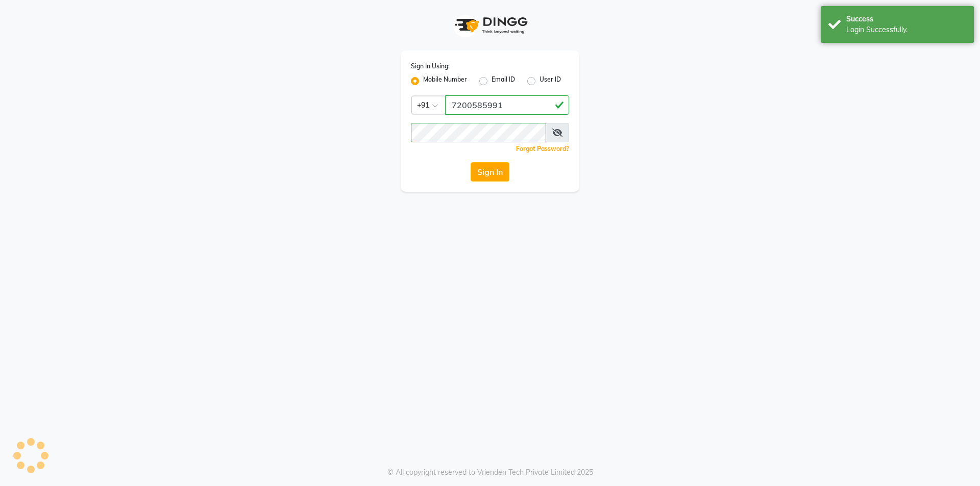 The height and width of the screenshot is (486, 980). I want to click on label: User ID, so click(550, 81).